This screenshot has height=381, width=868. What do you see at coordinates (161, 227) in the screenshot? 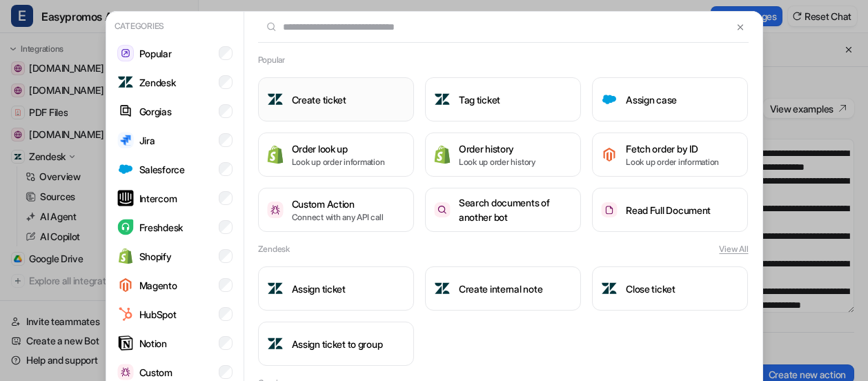
I see `p: Freshdesk` at bounding box center [161, 227].